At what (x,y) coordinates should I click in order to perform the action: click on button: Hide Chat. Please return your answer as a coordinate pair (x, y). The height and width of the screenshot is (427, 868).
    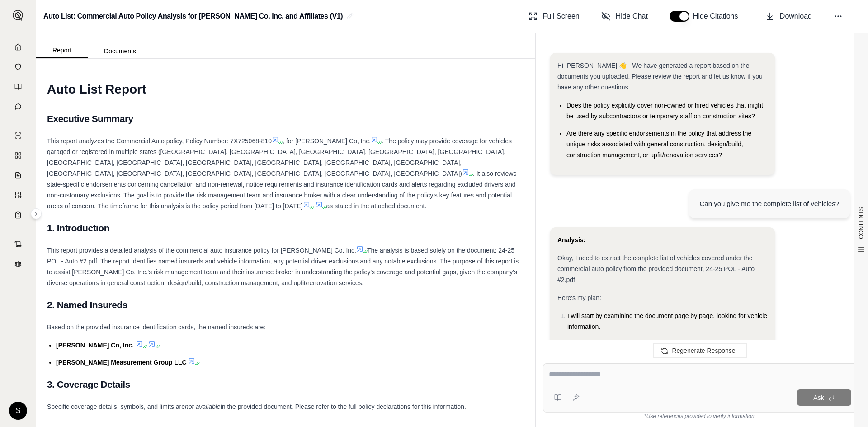
    Looking at the image, I should click on (625, 16).